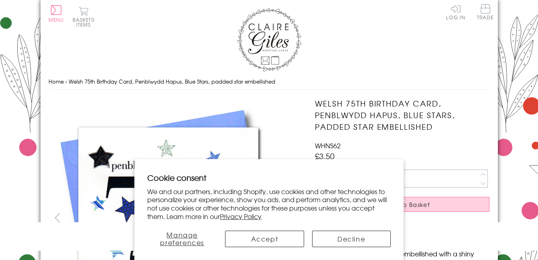 This screenshot has width=538, height=260. Describe the element at coordinates (56, 20) in the screenshot. I see `span: Menu` at that location.